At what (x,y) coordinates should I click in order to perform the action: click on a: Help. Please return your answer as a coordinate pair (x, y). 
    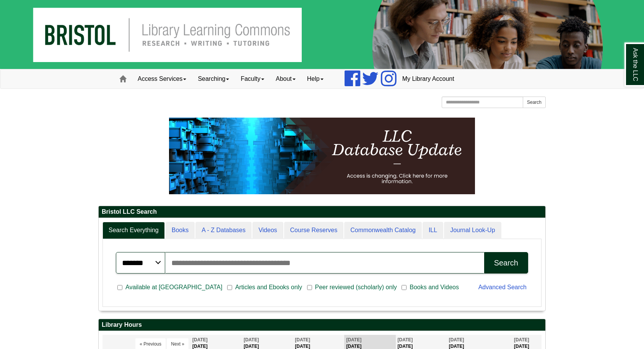
    Looking at the image, I should click on (315, 79).